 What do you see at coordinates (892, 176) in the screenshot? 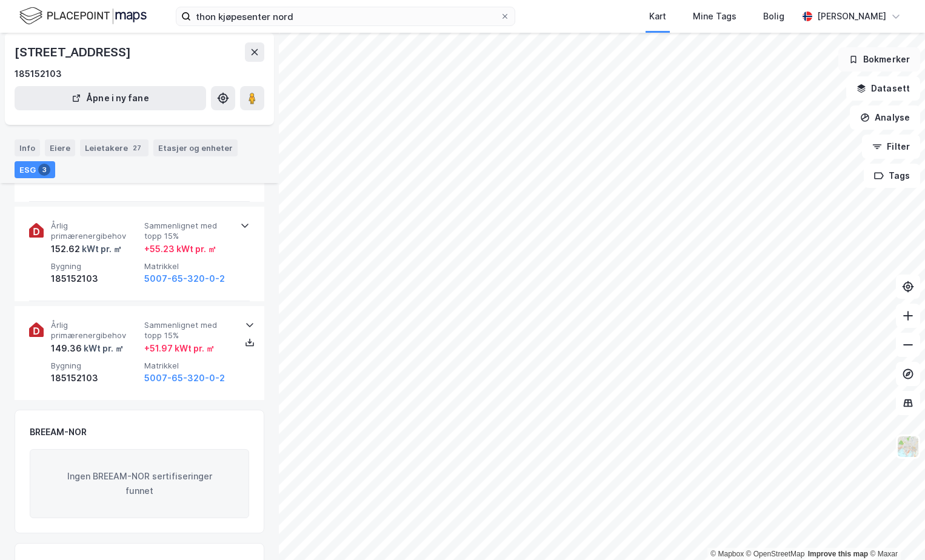
I see `button: Tags` at bounding box center [892, 176].